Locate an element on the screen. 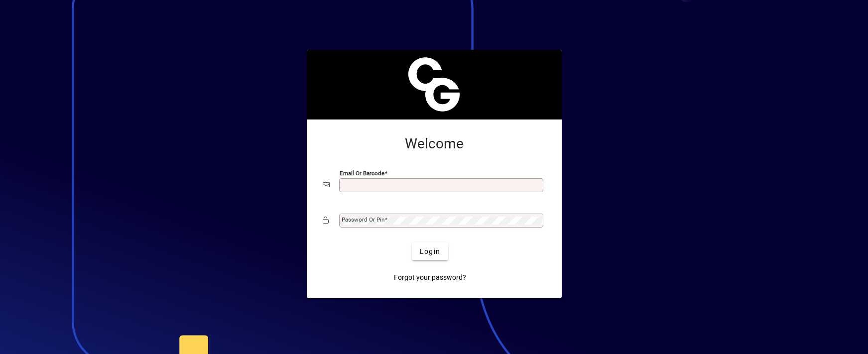 The width and height of the screenshot is (868, 354). mat-label: Password or Pin is located at coordinates (363, 220).